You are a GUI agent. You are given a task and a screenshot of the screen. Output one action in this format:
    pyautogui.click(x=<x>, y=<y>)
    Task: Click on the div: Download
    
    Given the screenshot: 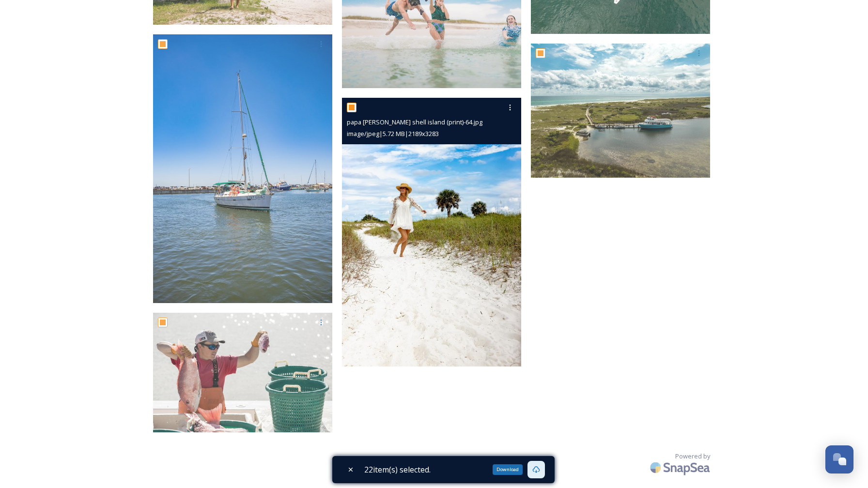 What is the action you would take?
    pyautogui.click(x=507, y=470)
    